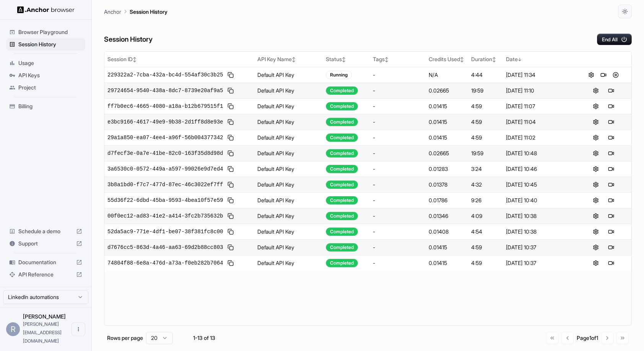  Describe the element at coordinates (50, 45) in the screenshot. I see `span: Session History` at that location.